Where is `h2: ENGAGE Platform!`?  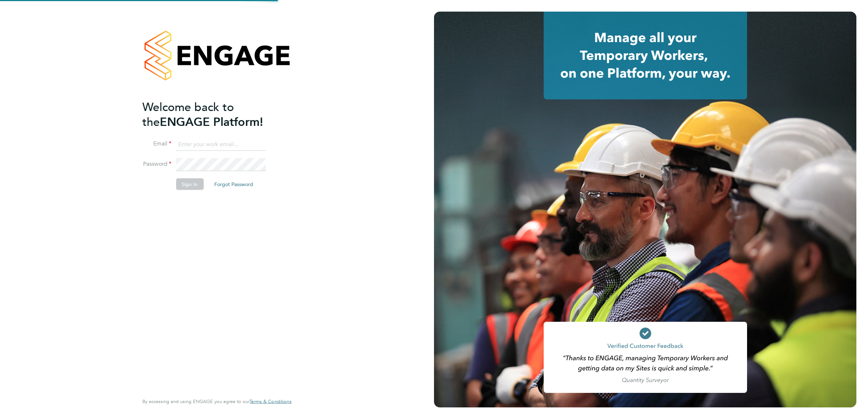
h2: ENGAGE Platform! is located at coordinates (213, 115).